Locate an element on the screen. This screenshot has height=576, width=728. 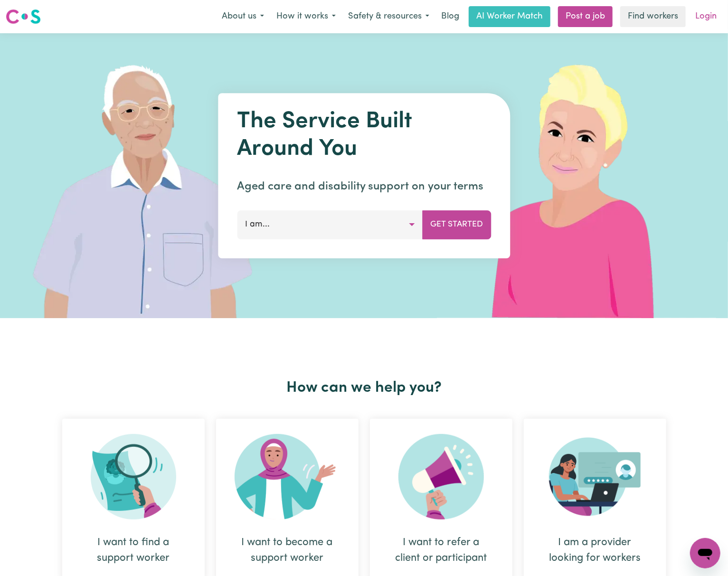
button: Safety & resources is located at coordinates (389, 17).